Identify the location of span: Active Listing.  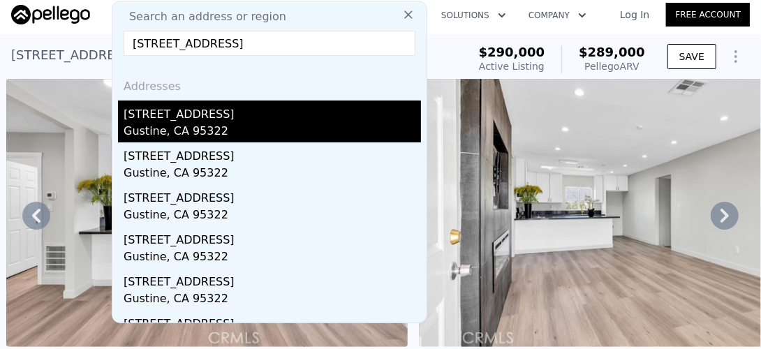
(512, 66).